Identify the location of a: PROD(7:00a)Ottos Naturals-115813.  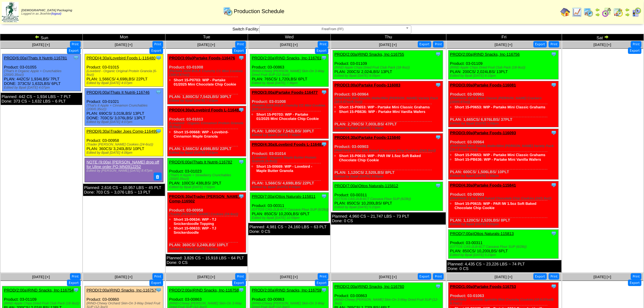
(482, 233).